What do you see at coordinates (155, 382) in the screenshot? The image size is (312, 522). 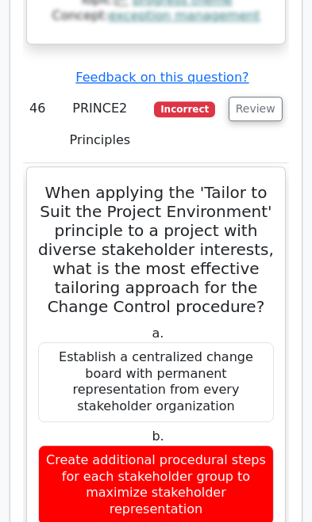 I see `div: Establish a centralized change board with permanent representation from every stakeholder organiz...` at bounding box center [155, 382].